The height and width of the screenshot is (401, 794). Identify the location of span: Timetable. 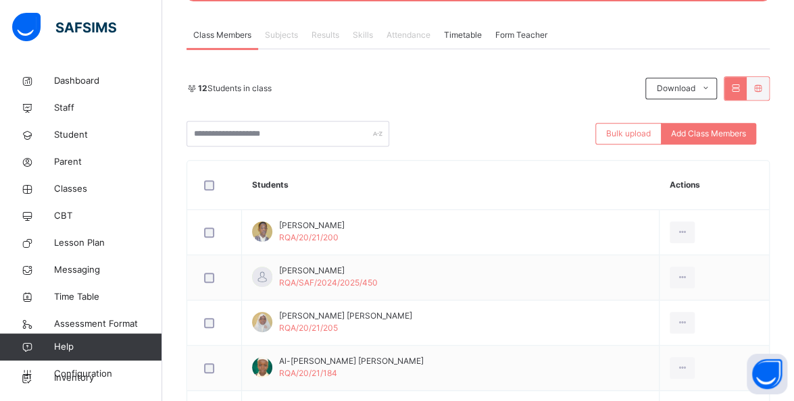
(463, 35).